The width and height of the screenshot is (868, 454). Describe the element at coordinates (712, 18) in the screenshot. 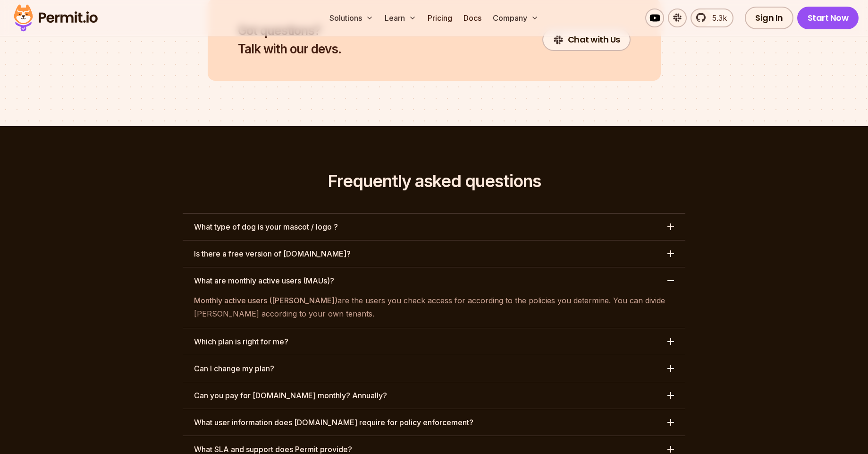

I see `a: 5.3k` at that location.